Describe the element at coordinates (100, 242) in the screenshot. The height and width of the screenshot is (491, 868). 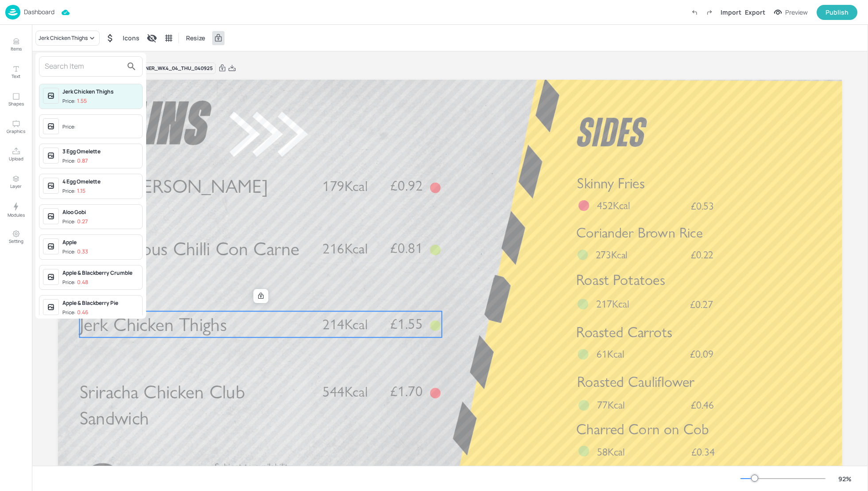
I see `div: Apple` at that location.